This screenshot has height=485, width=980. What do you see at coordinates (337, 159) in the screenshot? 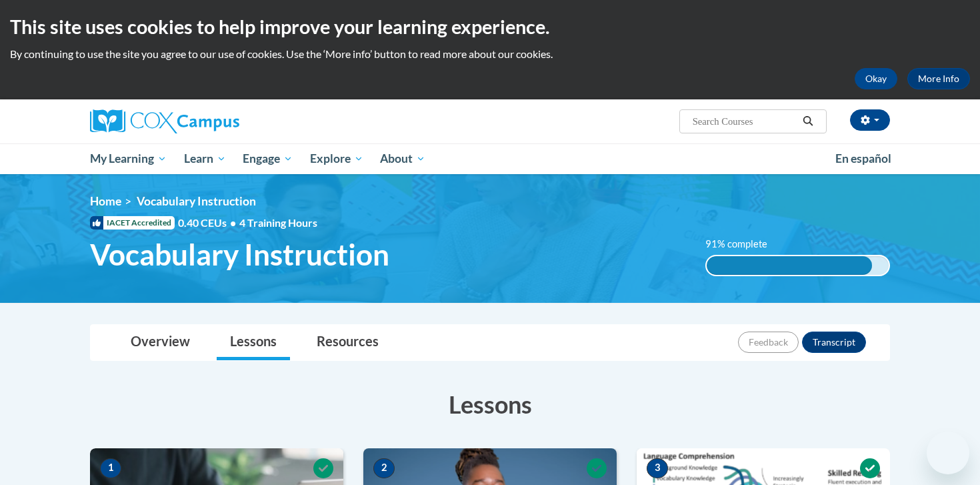
I see `span: Explore` at bounding box center [337, 159].